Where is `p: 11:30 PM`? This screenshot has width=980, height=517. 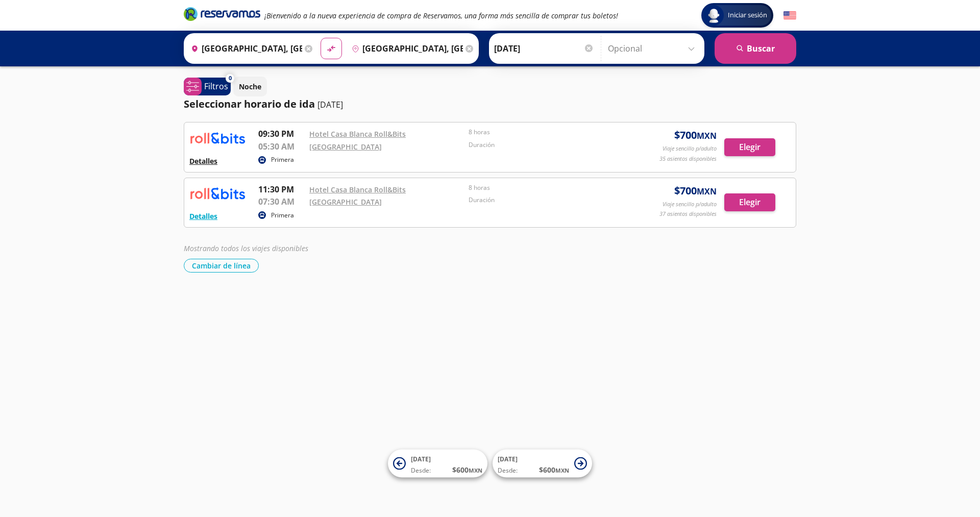 p: 11:30 PM is located at coordinates (281, 189).